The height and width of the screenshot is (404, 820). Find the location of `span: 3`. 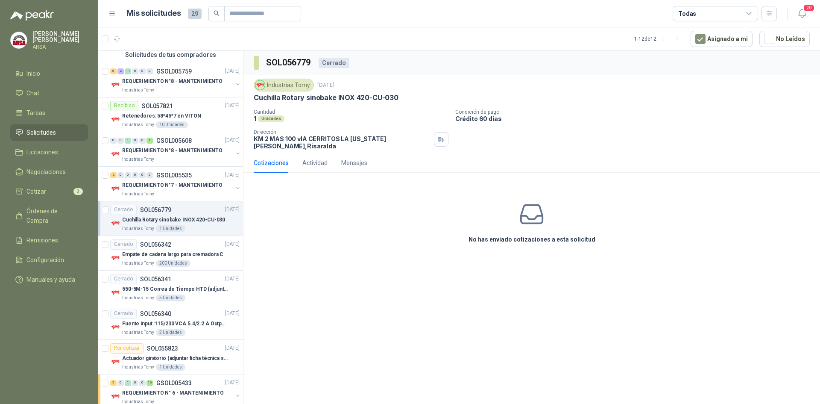

span: 3 is located at coordinates (78, 191).